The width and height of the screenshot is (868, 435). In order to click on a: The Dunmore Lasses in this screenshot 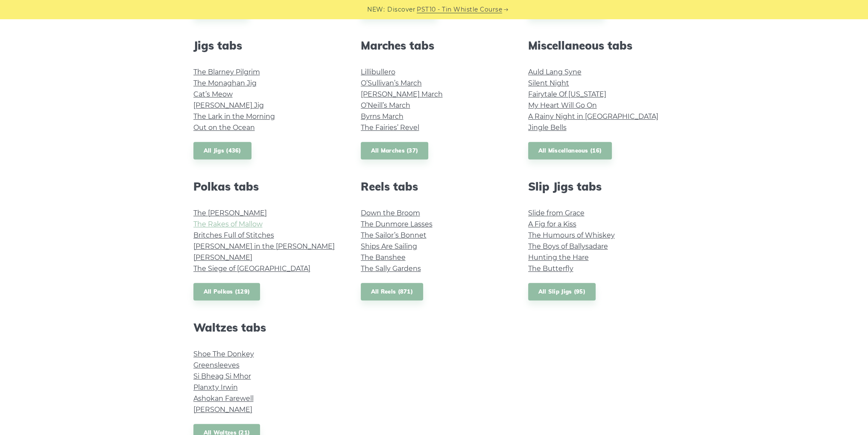, I will do `click(397, 224)`.